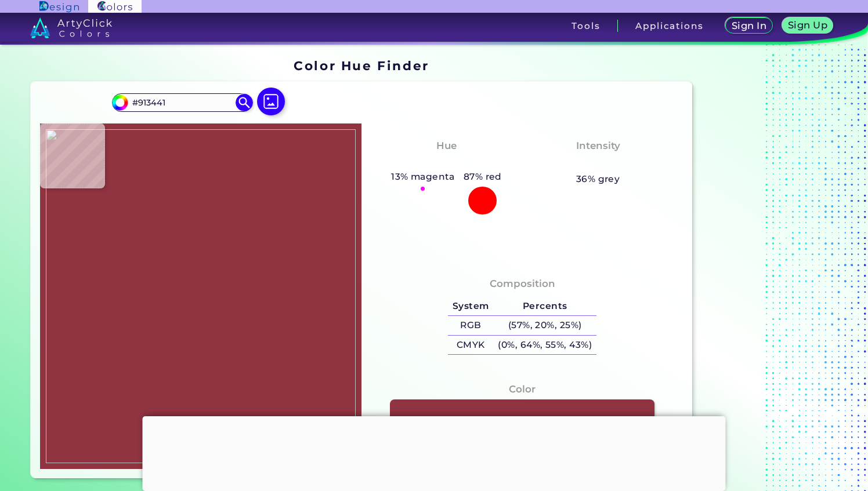 The width and height of the screenshot is (868, 491). What do you see at coordinates (598, 163) in the screenshot?
I see `h3: Medium` at bounding box center [598, 163].